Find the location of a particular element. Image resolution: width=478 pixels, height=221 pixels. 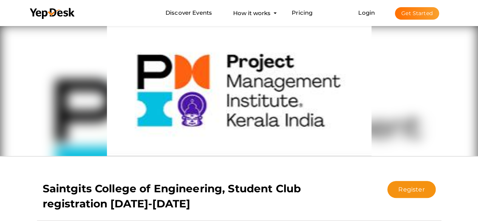

img: FIU3JXK4_normal.png is located at coordinates (239, 90).